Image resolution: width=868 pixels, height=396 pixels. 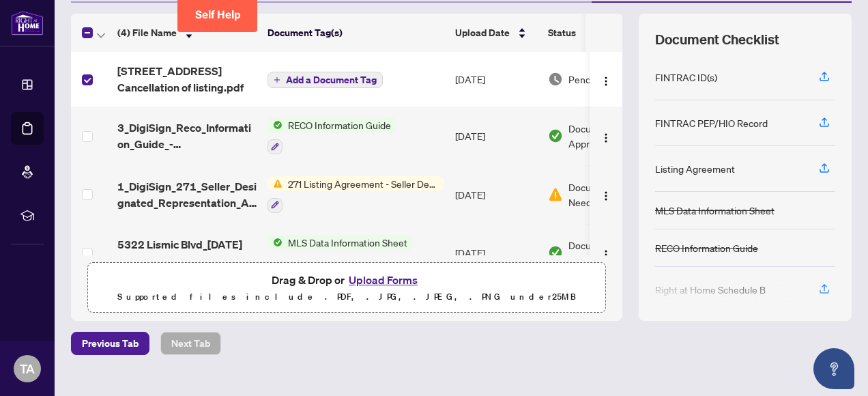 What do you see at coordinates (356, 33) in the screenshot?
I see `th: Document Tag(s)` at bounding box center [356, 33].